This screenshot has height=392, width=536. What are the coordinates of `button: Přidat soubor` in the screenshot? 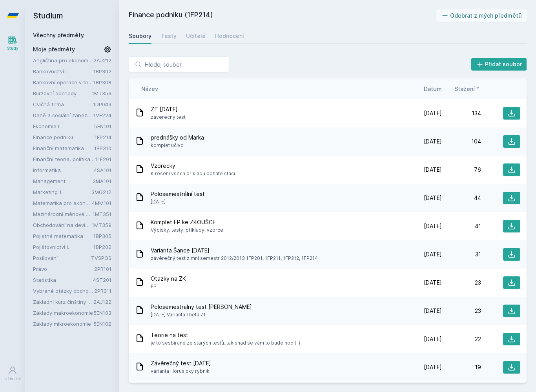 It's located at (499, 64).